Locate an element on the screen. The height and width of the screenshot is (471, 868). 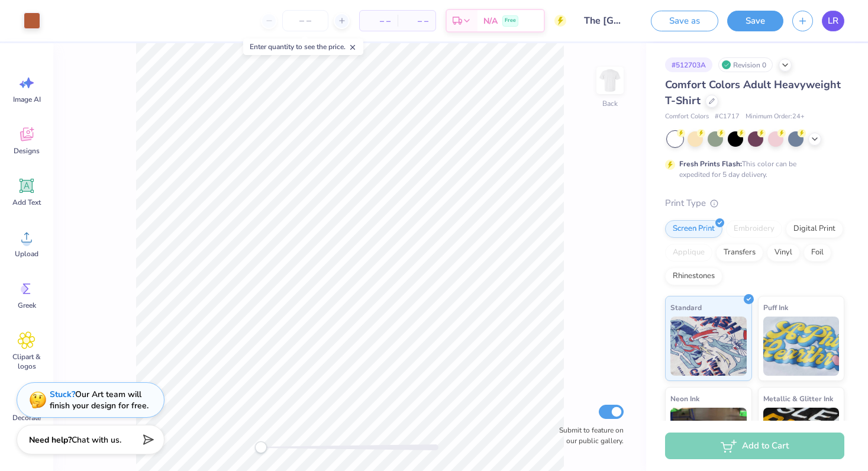
div: This color can be expedited for 5 day delivery. is located at coordinates (752, 169).